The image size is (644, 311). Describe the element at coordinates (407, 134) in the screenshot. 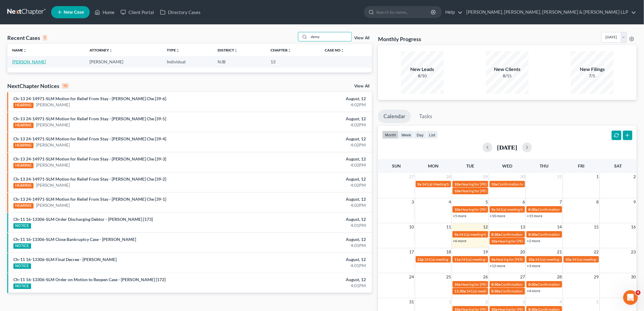

I see `button: week` at that location.